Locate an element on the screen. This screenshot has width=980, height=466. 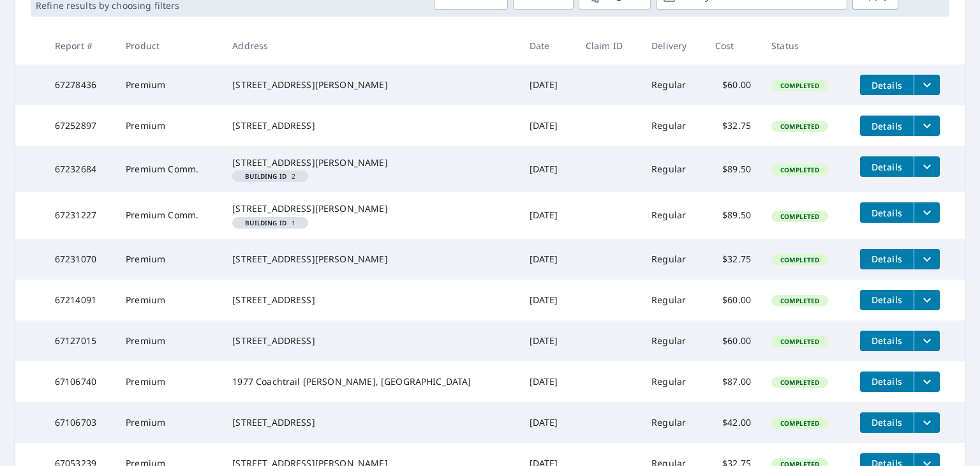
button: filesDropdownBtn-67106740 is located at coordinates (927, 382).